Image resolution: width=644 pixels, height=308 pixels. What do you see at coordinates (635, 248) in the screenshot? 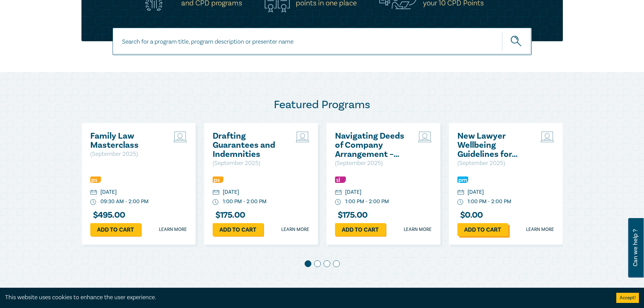
I see `span: Can we help ?` at bounding box center [635, 248].